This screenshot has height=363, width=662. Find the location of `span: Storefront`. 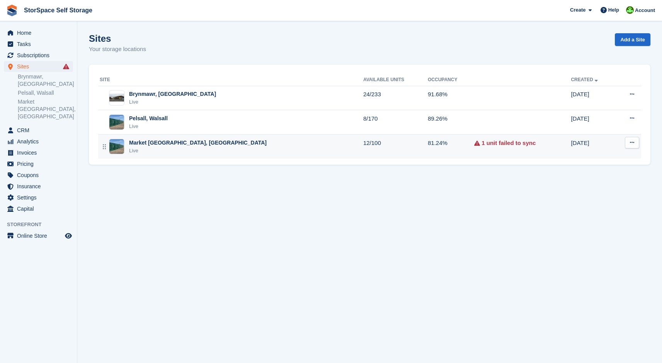

span: Storefront is located at coordinates (42, 224).